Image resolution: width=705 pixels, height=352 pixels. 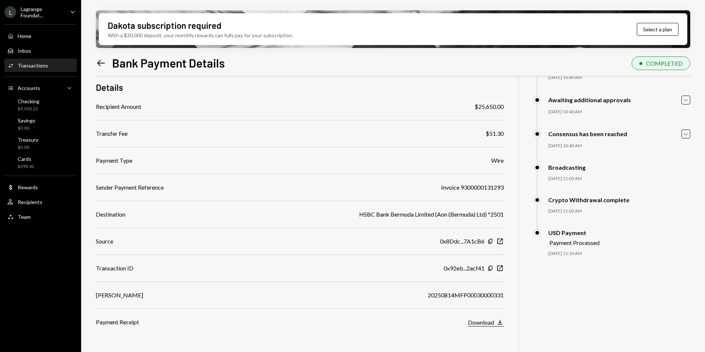 I want to click on div: Source, so click(x=104, y=241).